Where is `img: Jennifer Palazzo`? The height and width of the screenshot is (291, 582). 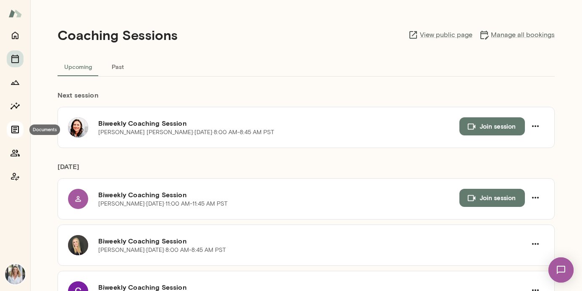 img: Jennifer Palazzo is located at coordinates (15, 274).